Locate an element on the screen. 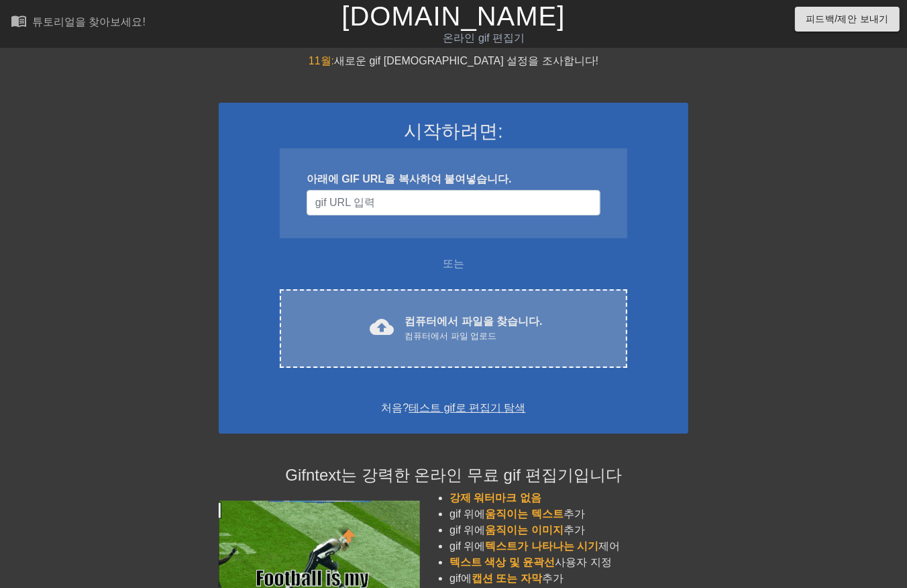 The width and height of the screenshot is (907, 588). span: 텍스트가 나타나는 시기 is located at coordinates (542, 545).